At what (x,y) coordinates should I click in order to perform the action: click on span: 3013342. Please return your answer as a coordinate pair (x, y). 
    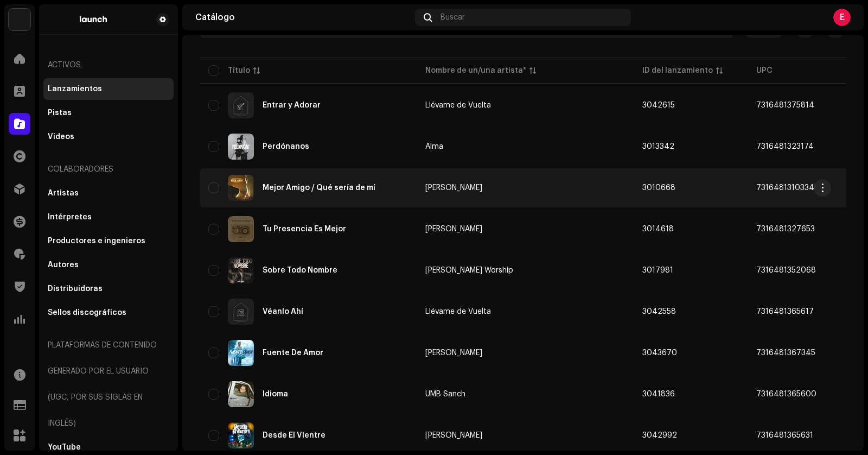
    Looking at the image, I should click on (658, 146).